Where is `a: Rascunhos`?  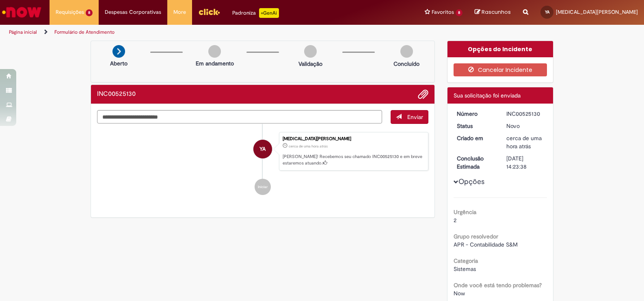 a: Rascunhos is located at coordinates (493, 12).